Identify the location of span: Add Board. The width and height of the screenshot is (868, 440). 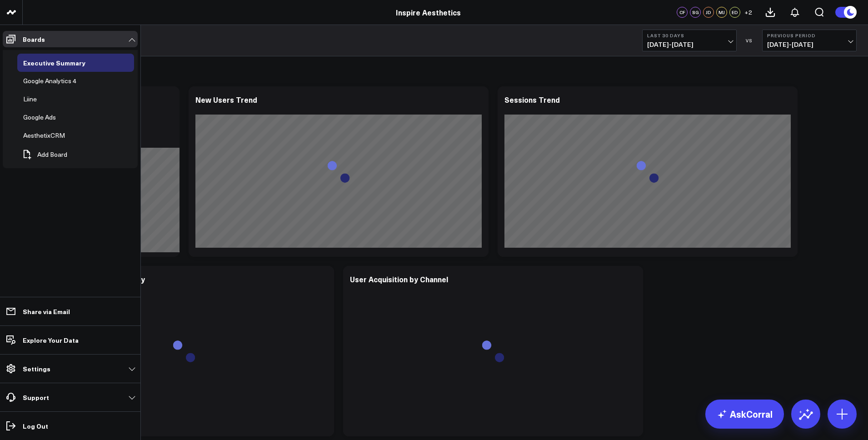
(52, 155).